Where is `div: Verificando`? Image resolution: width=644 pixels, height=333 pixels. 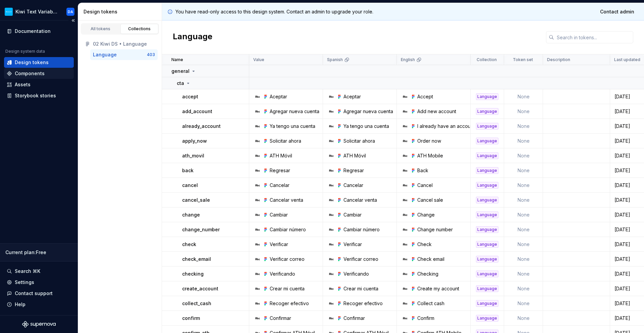 div: Verificando is located at coordinates (356, 274).